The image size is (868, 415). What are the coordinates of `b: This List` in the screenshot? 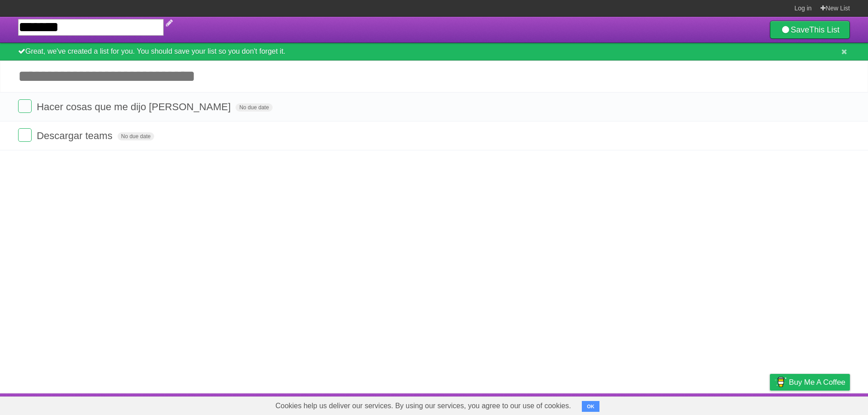 It's located at (824, 30).